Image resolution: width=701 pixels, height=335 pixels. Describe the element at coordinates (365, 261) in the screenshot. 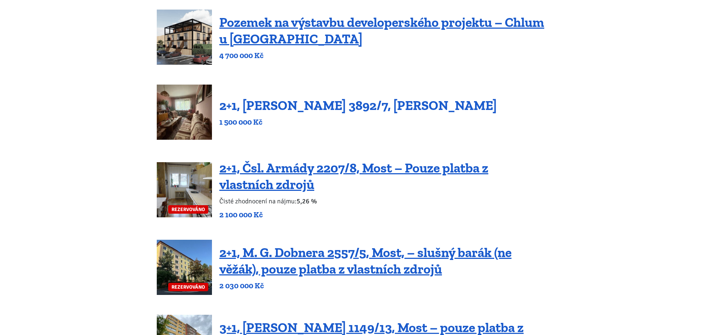

I see `a: 2+1, M. G. Dobnera 2557/5, Most, – slušný barák (ne věžák), pouze platba z vlastních zdrojů` at that location.